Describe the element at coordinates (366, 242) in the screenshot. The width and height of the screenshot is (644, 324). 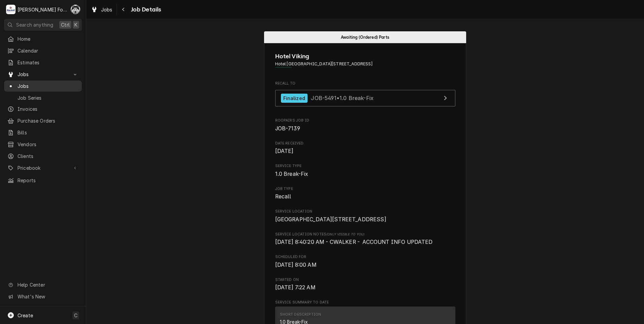
I see `span: [object Object]` at that location.